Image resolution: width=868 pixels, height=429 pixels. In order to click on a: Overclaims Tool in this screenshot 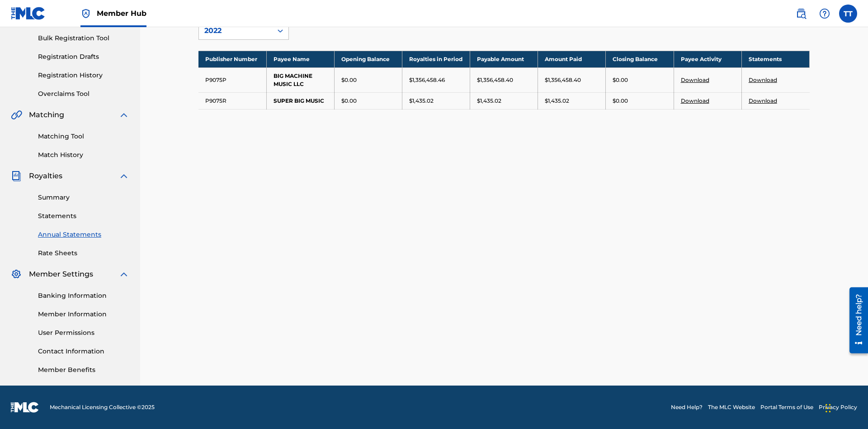, I will do `click(83, 94)`.